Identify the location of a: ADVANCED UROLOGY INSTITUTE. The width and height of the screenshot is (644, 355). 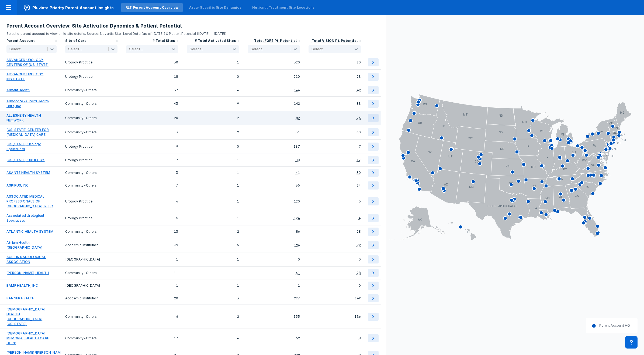
(32, 77).